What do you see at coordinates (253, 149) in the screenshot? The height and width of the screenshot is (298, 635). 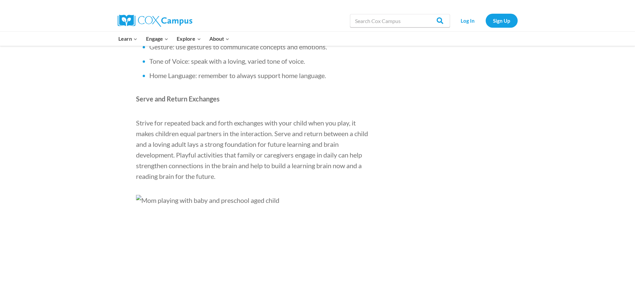 I see `p: Strive for repeated back and forth exchanges with your child when you play, it makes children equ...` at bounding box center [253, 149].